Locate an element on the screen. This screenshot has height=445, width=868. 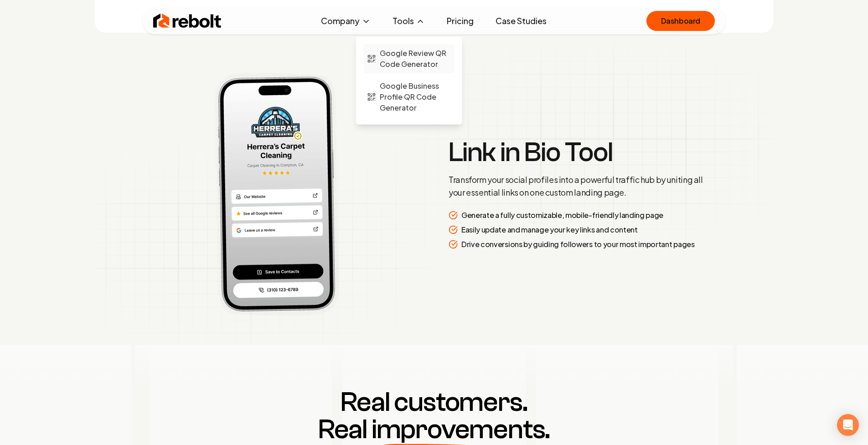
button: Tools is located at coordinates (409, 21).